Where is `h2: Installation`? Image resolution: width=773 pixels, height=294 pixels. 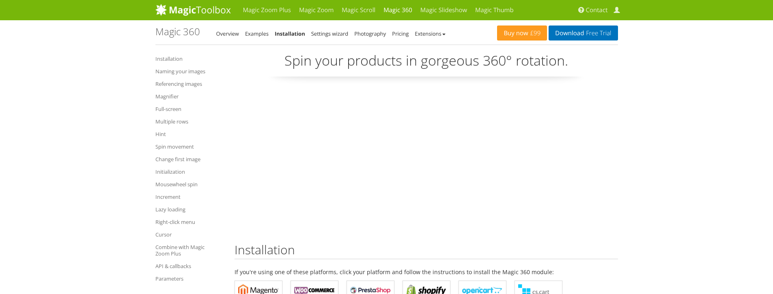 h2: Installation is located at coordinates (426, 251).